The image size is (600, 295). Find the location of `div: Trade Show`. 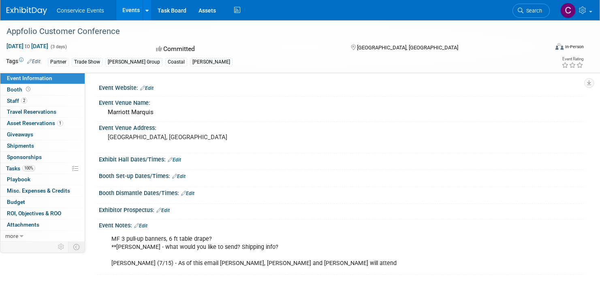

div: Trade Show is located at coordinates (87, 62).